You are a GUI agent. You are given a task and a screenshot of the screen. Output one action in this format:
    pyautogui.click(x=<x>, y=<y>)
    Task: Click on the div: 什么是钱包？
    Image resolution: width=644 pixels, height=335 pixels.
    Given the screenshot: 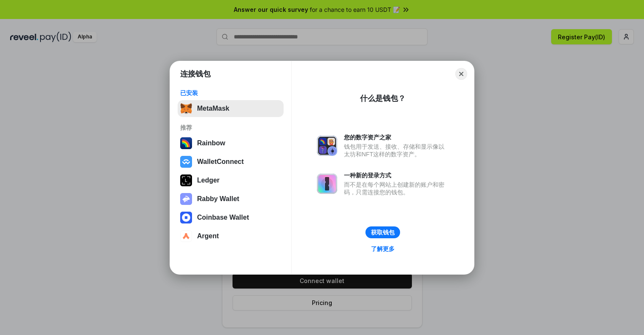 What is the action you would take?
    pyautogui.click(x=383, y=98)
    